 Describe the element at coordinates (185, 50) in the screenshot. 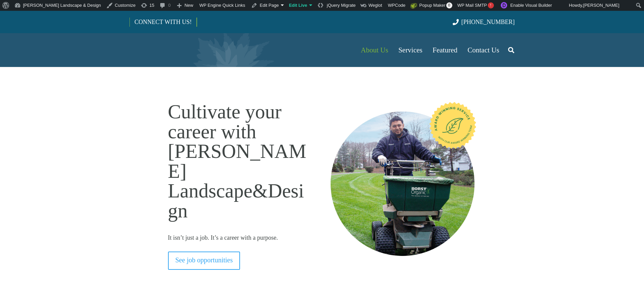

I see `a: Borst-Logo` at that location.